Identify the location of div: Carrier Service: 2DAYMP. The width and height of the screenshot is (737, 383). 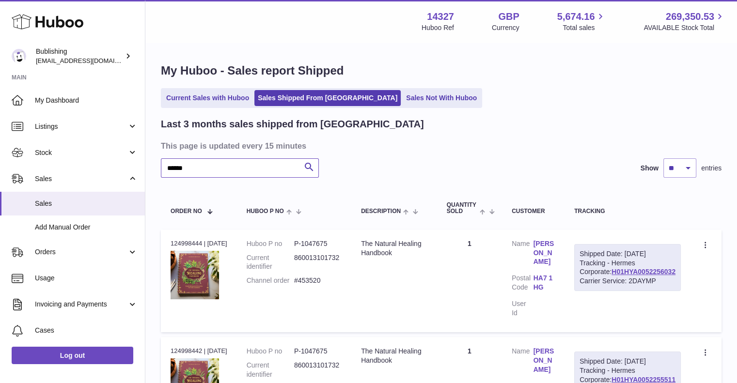
(627, 281).